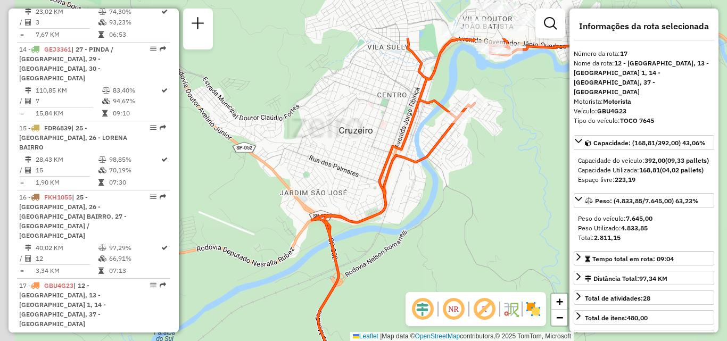 This screenshot has height=341, width=727. I want to click on td: 1,90 KM, so click(67, 183).